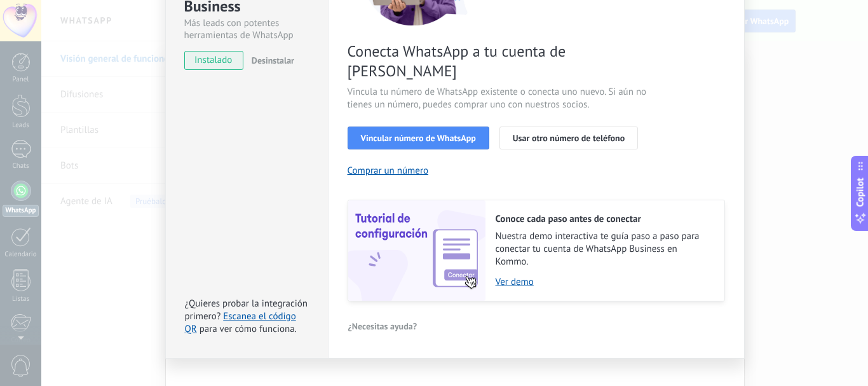 This screenshot has height=386, width=868. Describe the element at coordinates (383, 326) in the screenshot. I see `button: ¿Necesitas ayuda?` at that location.